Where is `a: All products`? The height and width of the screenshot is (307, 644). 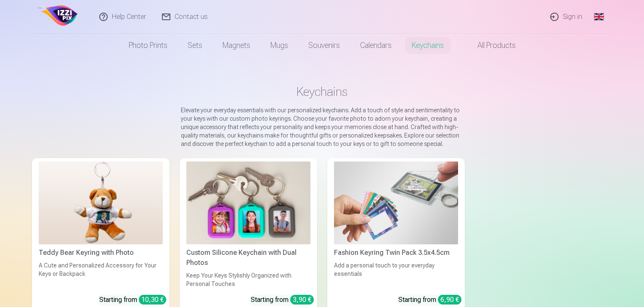
a: All products is located at coordinates (490, 45).